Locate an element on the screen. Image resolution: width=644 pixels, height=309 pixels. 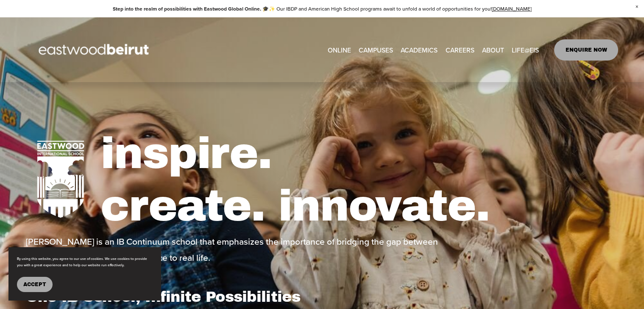
button: Accept is located at coordinates (35, 285).